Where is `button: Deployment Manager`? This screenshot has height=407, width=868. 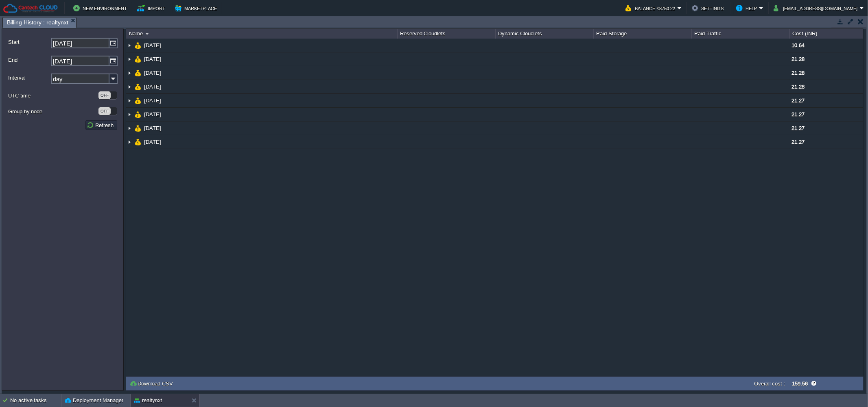 button: Deployment Manager is located at coordinates (94, 401).